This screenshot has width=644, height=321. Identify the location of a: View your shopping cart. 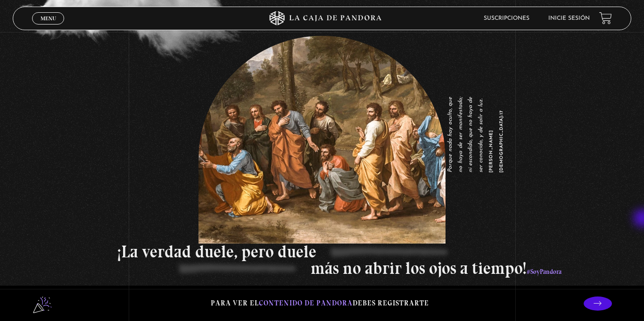
(605, 18).